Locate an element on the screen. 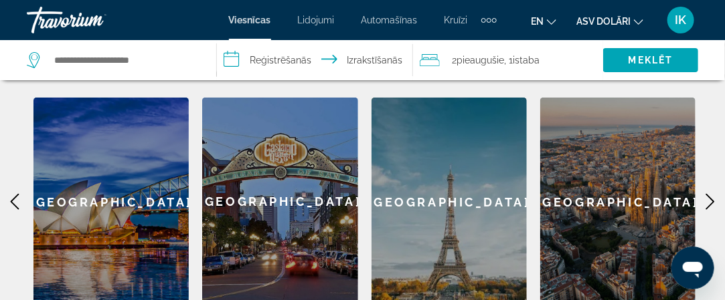  a: Kruīzi is located at coordinates (456, 20).